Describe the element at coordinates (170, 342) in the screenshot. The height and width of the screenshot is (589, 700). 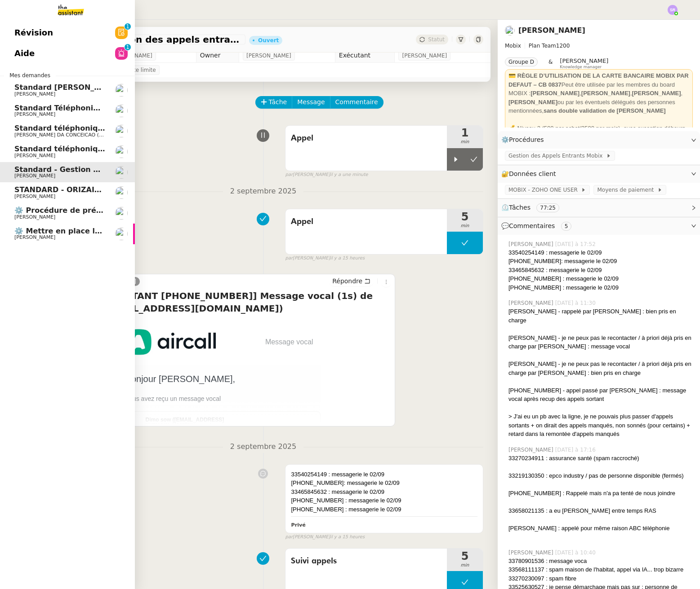
I see `img: logo_email-06ed2e41f3ae1923aaa8f41aa496e7843a0c26b72c80e67767b38aa7da569fea.jpg` at that location.